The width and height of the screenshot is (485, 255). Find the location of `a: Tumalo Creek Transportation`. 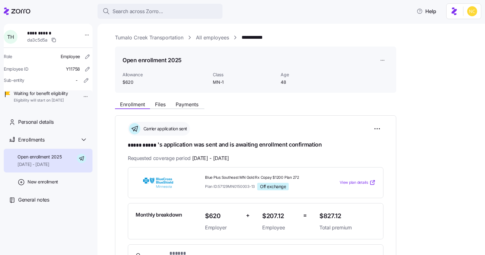

a: Tumalo Creek Transportation is located at coordinates (149, 38).